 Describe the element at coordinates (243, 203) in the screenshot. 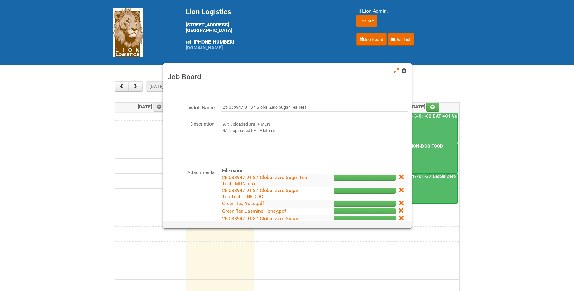

I see `a: Green Tea Yuzu.pdf` at that location.